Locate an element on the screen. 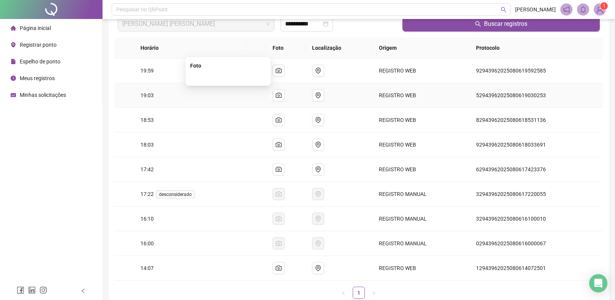  th: Origem is located at coordinates (421, 48).